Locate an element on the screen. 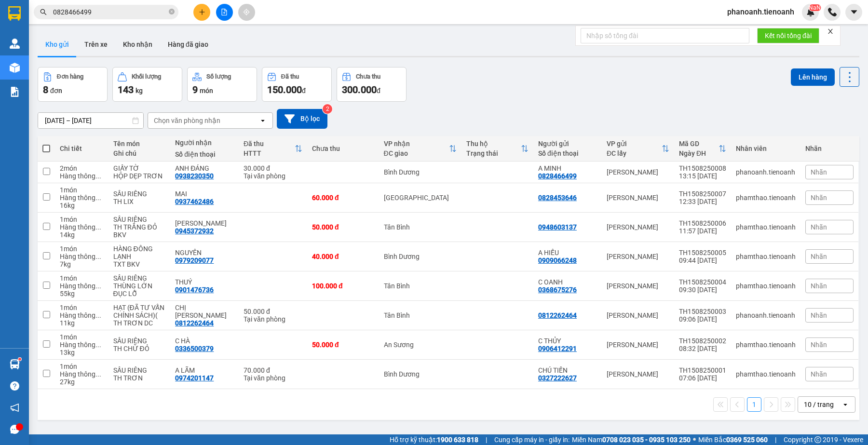 The width and height of the screenshot is (868, 445). button: file-add is located at coordinates (224, 12).